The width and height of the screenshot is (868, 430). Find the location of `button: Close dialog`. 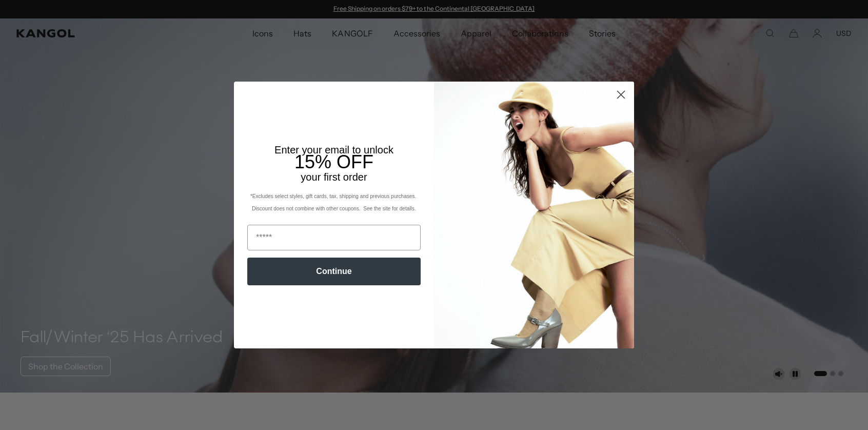

button: Close dialog is located at coordinates (621, 95).